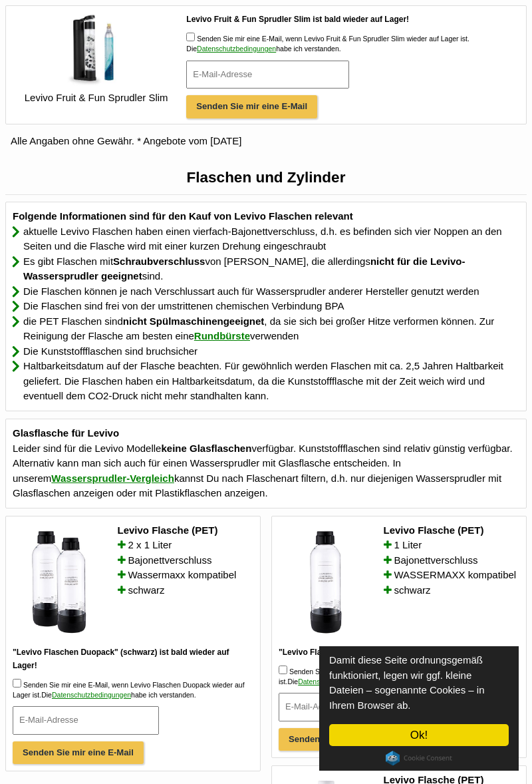 This screenshot has width=532, height=784. What do you see at coordinates (399, 652) in the screenshot?
I see `label: "Levivo Flasche" (schwarz) ist bald wieder auf Lager!` at bounding box center [399, 652].